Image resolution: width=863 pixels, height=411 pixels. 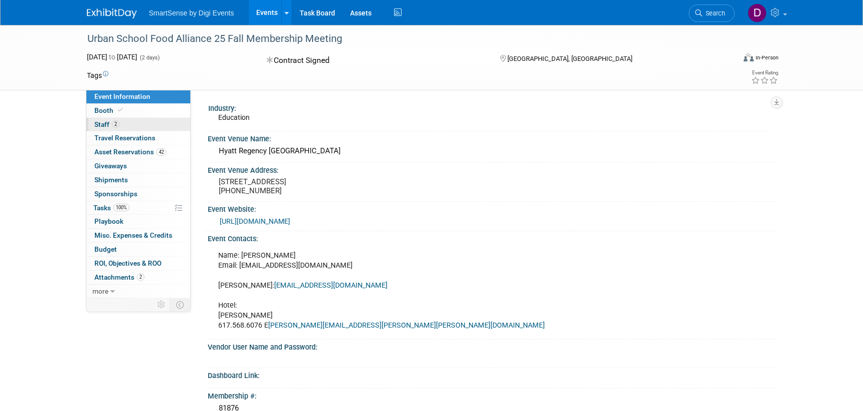 I want to click on div: Event Format, so click(x=728, y=59).